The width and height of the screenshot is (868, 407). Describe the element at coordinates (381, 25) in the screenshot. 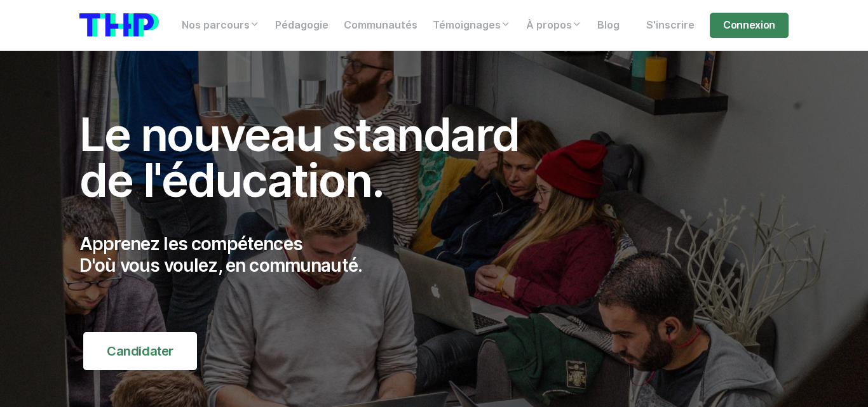

I see `a: Communautés` at that location.